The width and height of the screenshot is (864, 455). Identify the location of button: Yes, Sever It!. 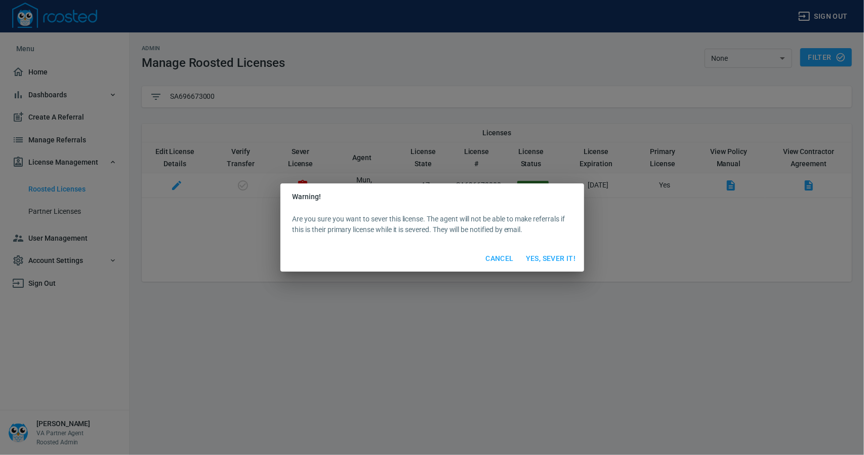
(551, 258).